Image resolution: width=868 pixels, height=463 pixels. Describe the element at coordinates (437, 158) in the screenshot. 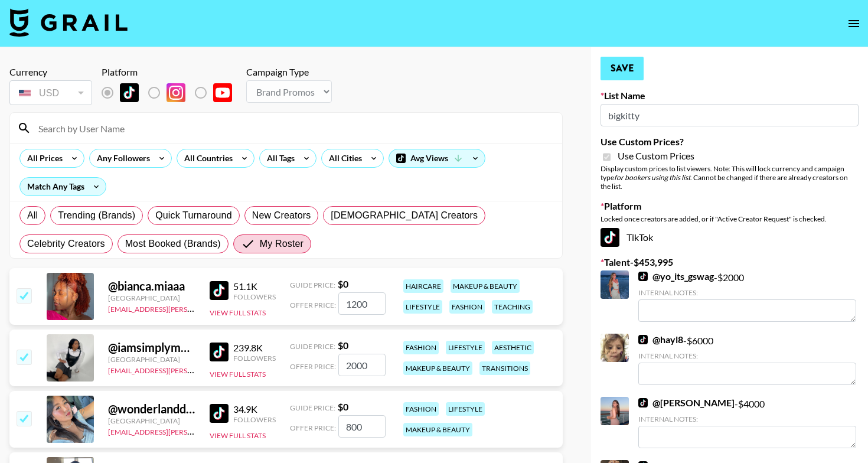

I see `div: Avg Views` at that location.